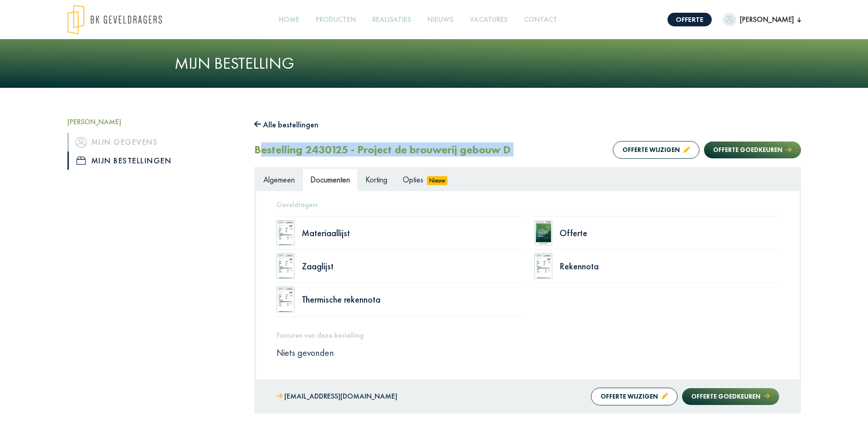 This screenshot has width=868, height=430. I want to click on h2: Bestelling 2430125 - Project de brouwerij gebouw D, so click(382, 150).